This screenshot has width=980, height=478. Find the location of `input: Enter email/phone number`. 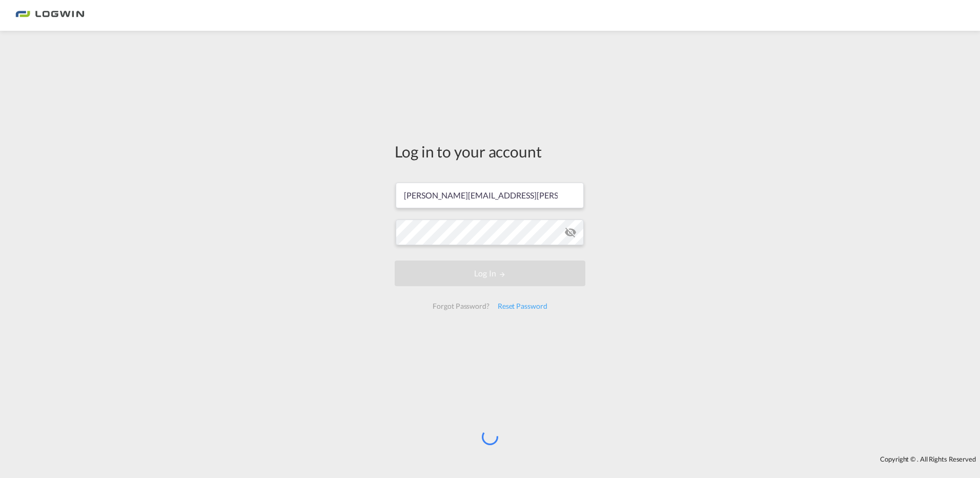

input: Enter email/phone number is located at coordinates (490, 195).